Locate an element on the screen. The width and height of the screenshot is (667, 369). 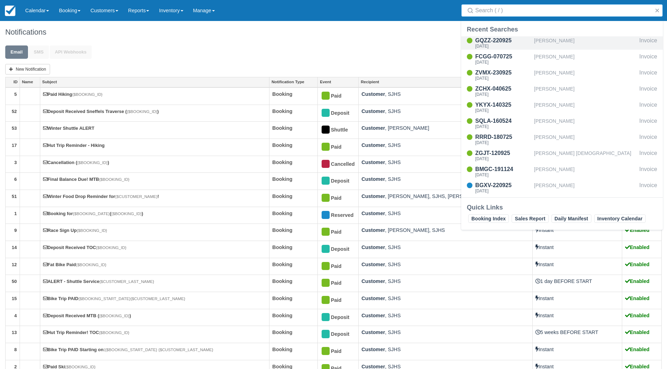
div: ZVMX-230925 is located at coordinates (503, 73).